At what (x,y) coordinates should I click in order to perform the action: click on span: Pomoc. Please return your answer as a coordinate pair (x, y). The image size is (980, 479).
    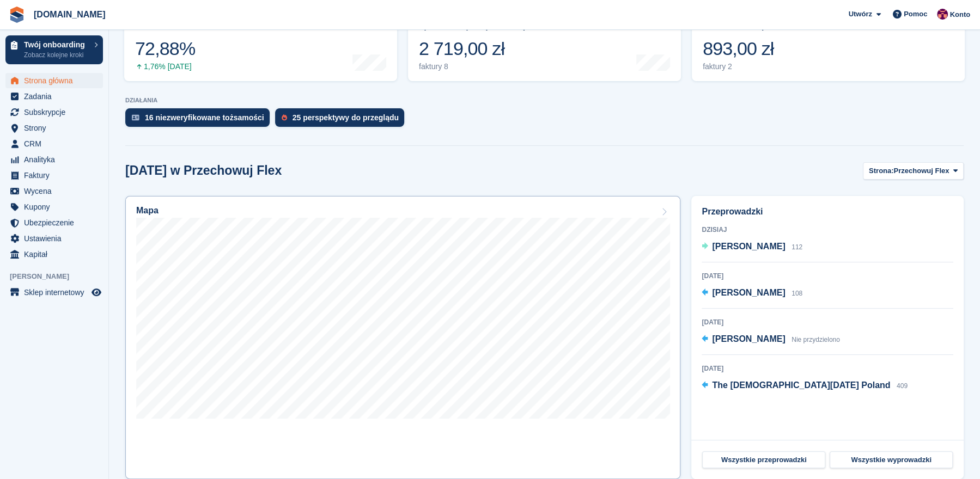
    Looking at the image, I should click on (916, 15).